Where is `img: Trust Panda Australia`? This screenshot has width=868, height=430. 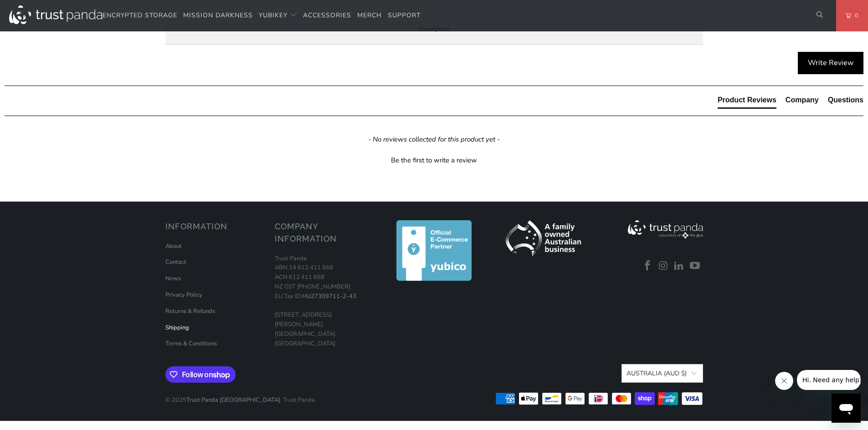
img: Trust Panda Australia is located at coordinates (56, 14).